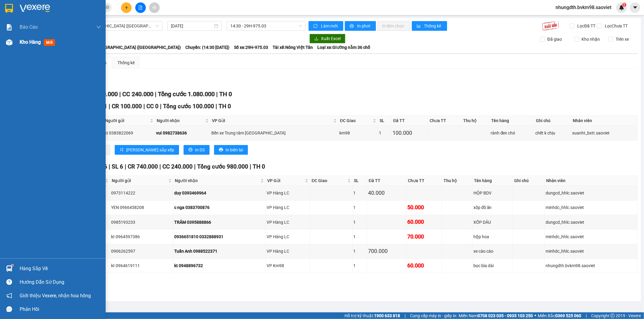 The height and width of the screenshot is (319, 644). What do you see at coordinates (327, 39) in the screenshot?
I see `button: downloadXuất Excel` at bounding box center [327, 39].